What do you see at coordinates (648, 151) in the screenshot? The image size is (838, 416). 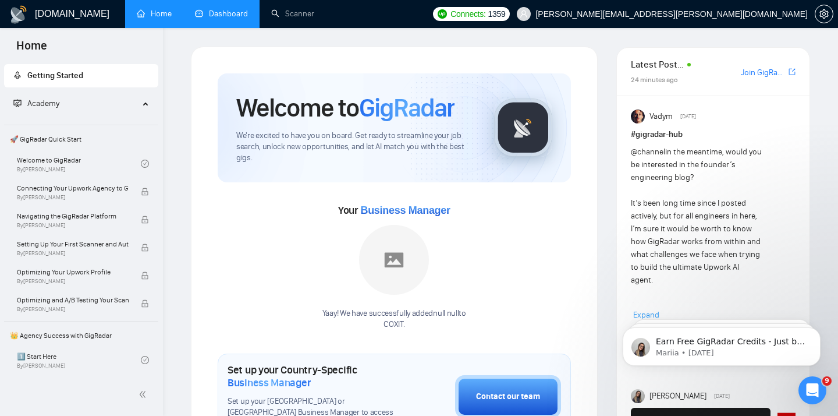 I see `span: @channel` at bounding box center [648, 151].